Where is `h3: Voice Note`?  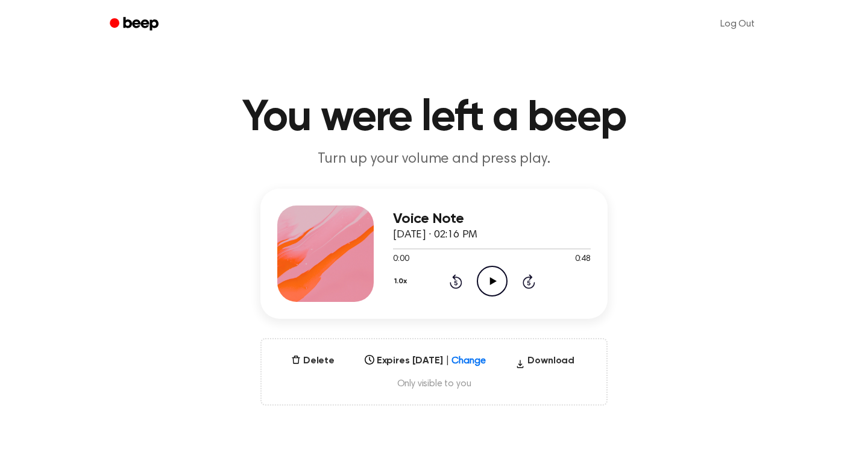
h3: Voice Note is located at coordinates (492, 219).